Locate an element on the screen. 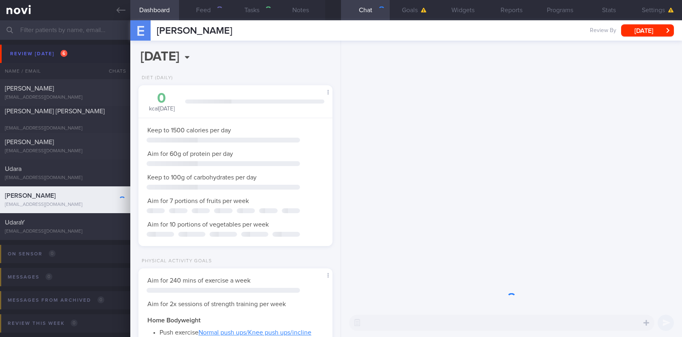 This screenshot has width=682, height=337. span: Aim for 10 portions of vegetables per week is located at coordinates (208, 225).